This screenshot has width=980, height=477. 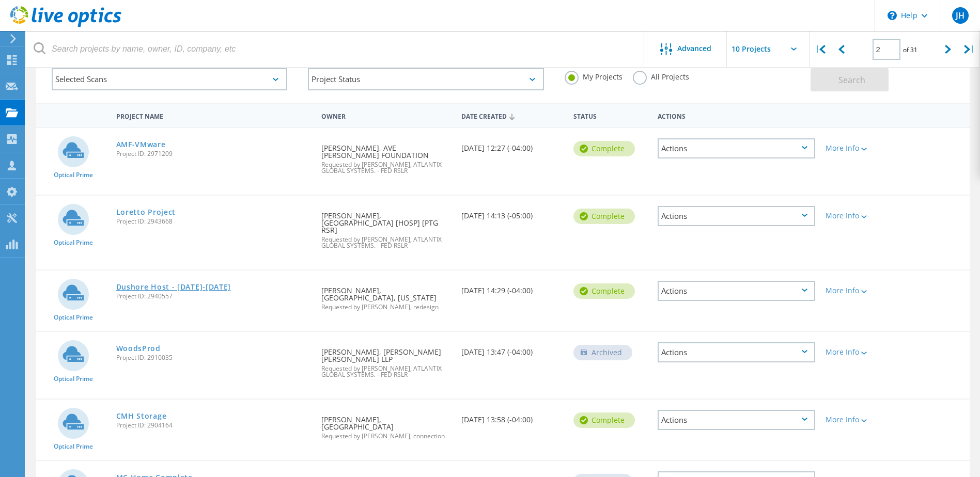 I want to click on span: Project ID: 2971209, so click(x=214, y=154).